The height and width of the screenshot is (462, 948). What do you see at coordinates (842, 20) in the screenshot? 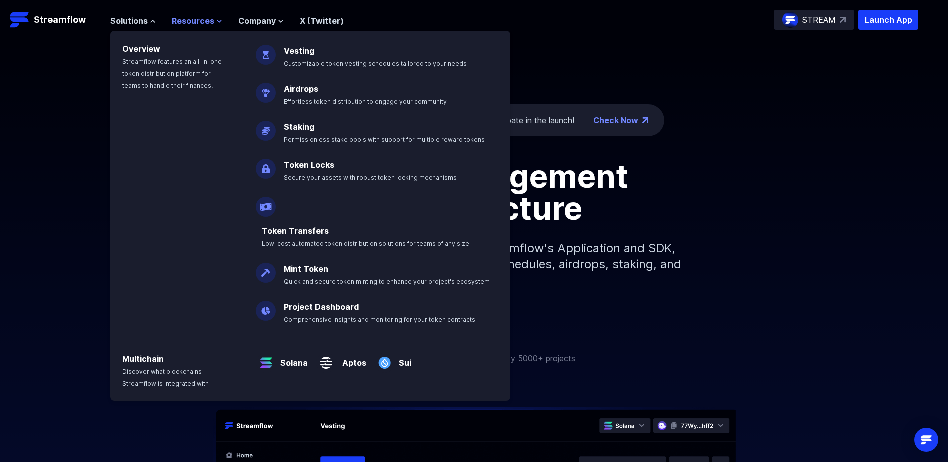
I see `img: top-right-arrow.svg` at bounding box center [842, 20].